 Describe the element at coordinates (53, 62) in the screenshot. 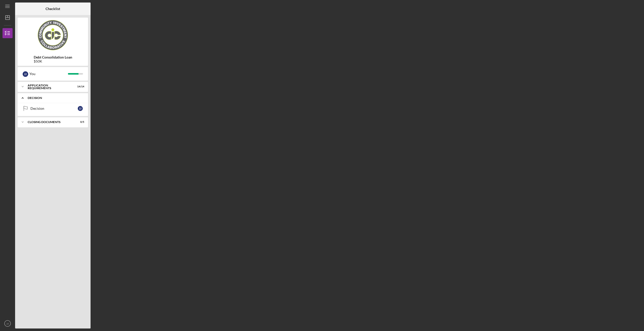

I see `div: $50K` at that location.